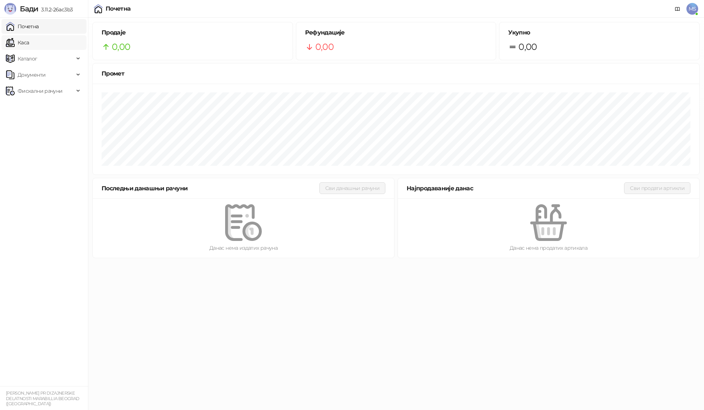 The height and width of the screenshot is (410, 704). What do you see at coordinates (27, 59) in the screenshot?
I see `span: Каталог` at bounding box center [27, 59].